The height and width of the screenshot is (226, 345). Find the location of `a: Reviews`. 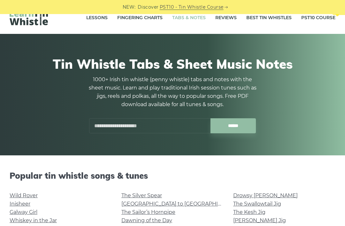

a: Reviews is located at coordinates (226, 18).